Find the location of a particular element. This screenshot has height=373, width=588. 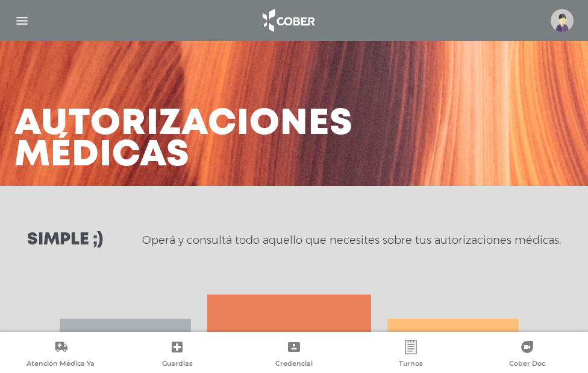

a: Turnos is located at coordinates (411, 354).